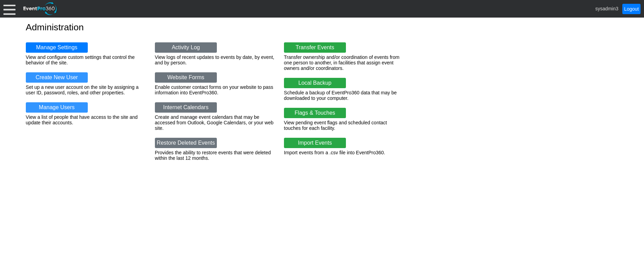 This screenshot has height=280, width=644. Describe the element at coordinates (322, 27) in the screenshot. I see `h1: Administration` at that location.